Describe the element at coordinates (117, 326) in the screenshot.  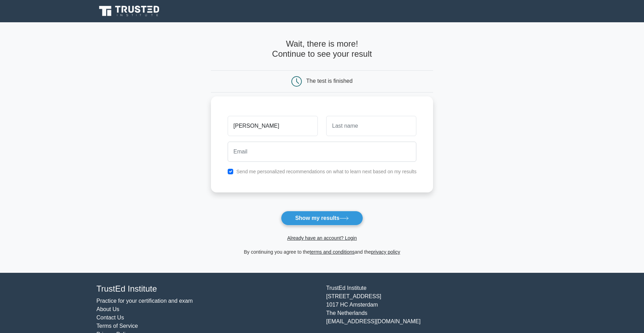
I see `a: Terms of Service` at that location.